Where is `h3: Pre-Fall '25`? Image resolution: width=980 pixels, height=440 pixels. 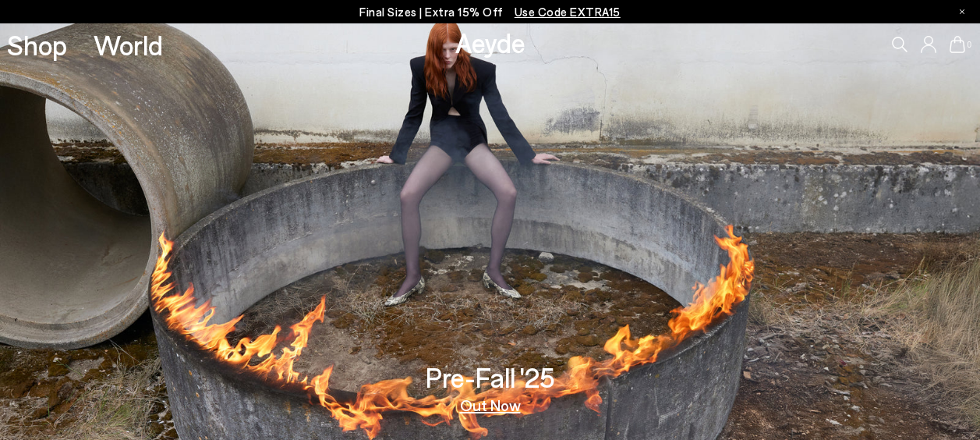
h3: Pre-Fall '25 is located at coordinates (490, 377).